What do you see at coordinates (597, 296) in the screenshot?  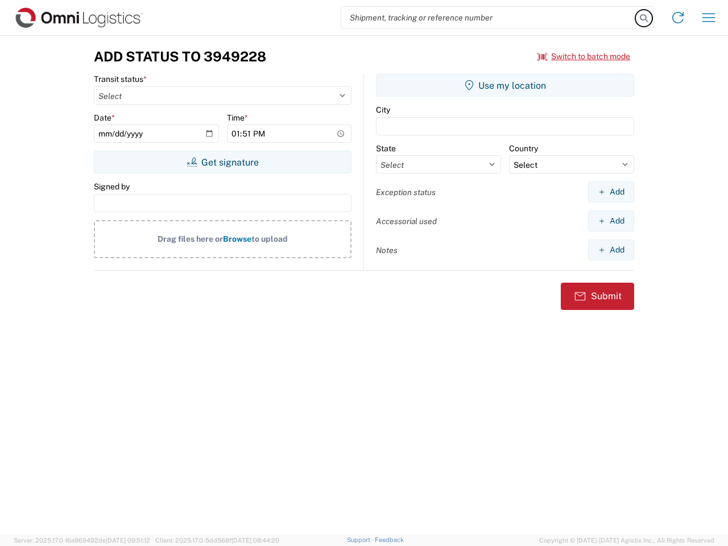 I see `button: Submit` at bounding box center [597, 296].